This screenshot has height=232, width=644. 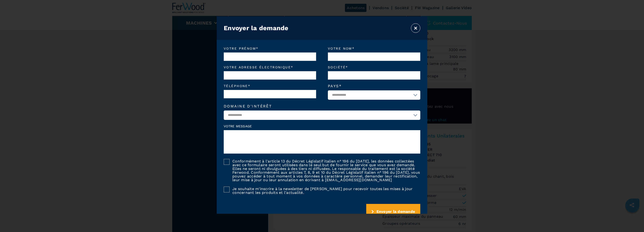 I want to click on input: Société*, so click(x=374, y=76).